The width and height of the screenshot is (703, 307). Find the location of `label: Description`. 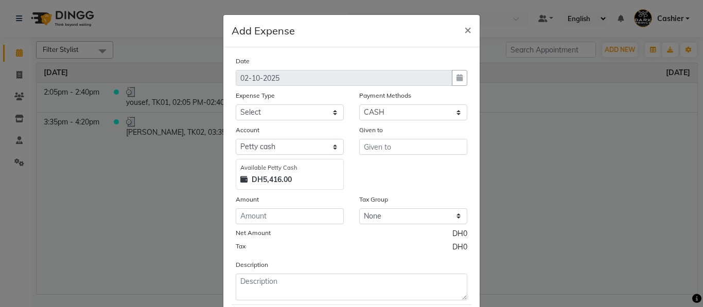

label: Description is located at coordinates (252, 265).